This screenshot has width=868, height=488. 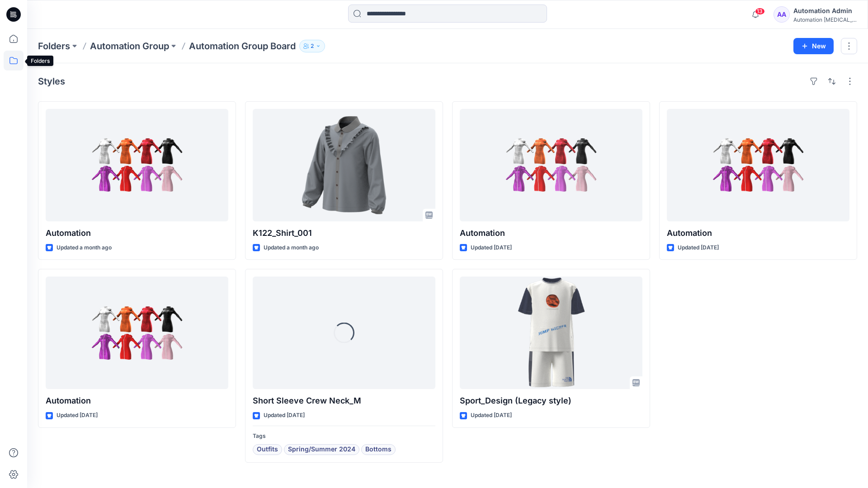 I want to click on p: Automation Group, so click(x=129, y=46).